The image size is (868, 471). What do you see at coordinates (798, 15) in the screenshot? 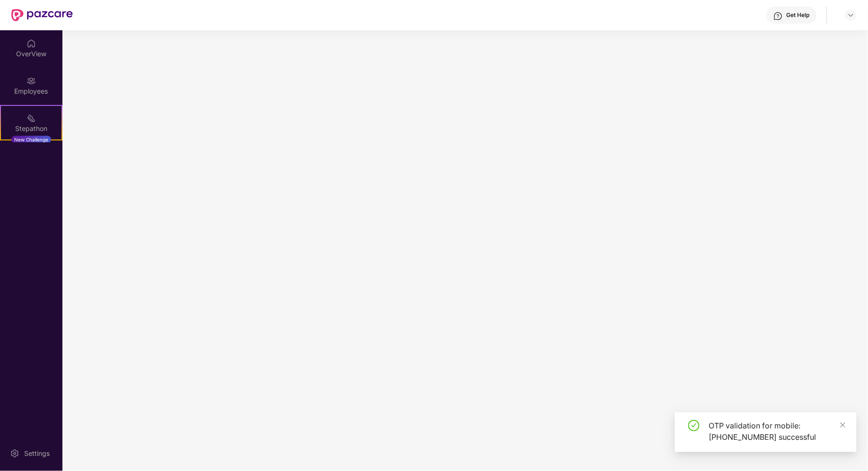
I see `div: Get Help` at bounding box center [798, 15].